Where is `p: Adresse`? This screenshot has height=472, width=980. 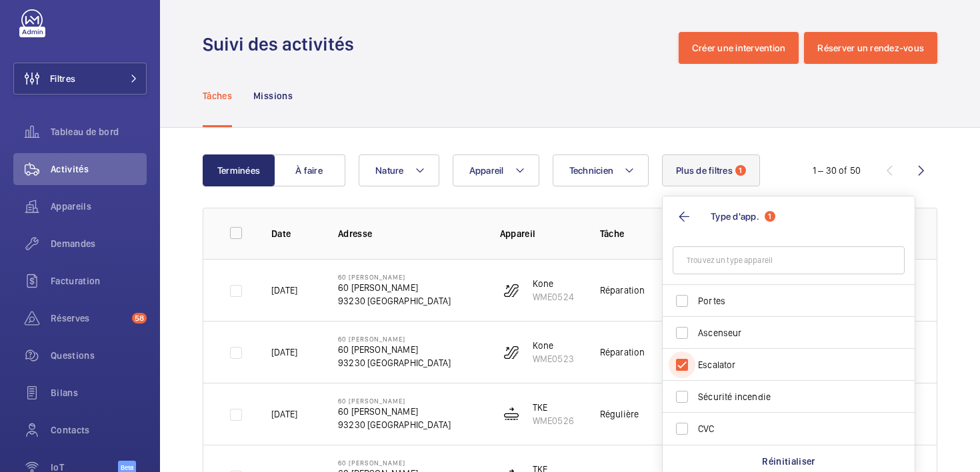
p: Adresse is located at coordinates (408, 234).